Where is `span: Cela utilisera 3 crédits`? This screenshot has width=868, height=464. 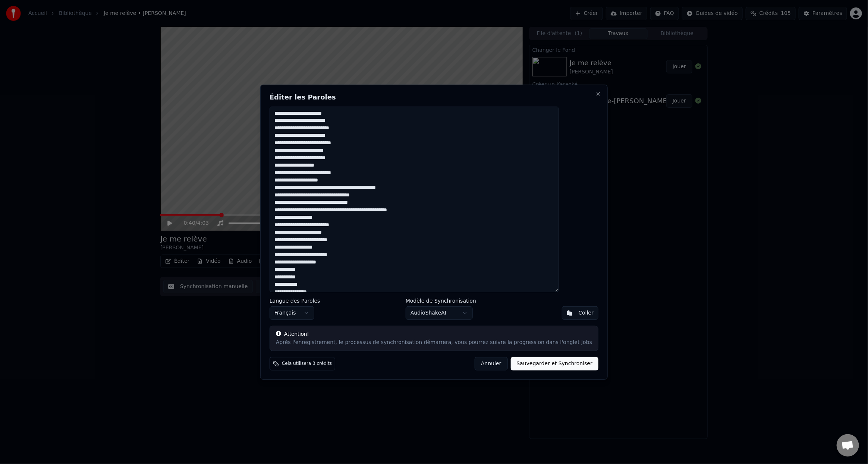
span: Cela utilisera 3 crédits is located at coordinates (307, 364).